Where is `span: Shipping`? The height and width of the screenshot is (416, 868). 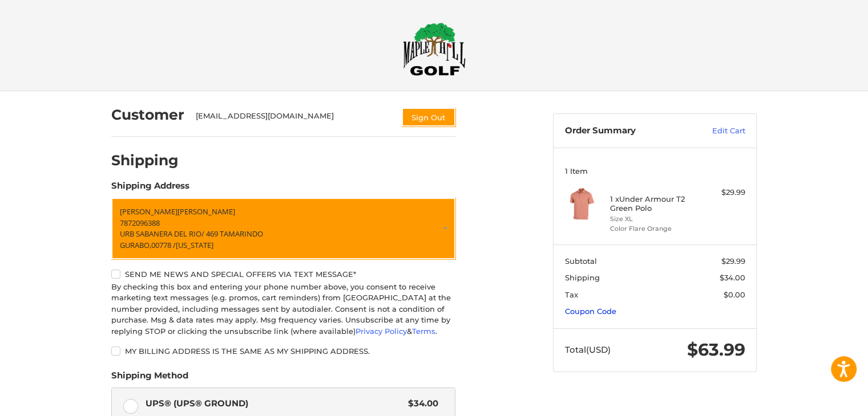 span: Shipping is located at coordinates (582, 277).